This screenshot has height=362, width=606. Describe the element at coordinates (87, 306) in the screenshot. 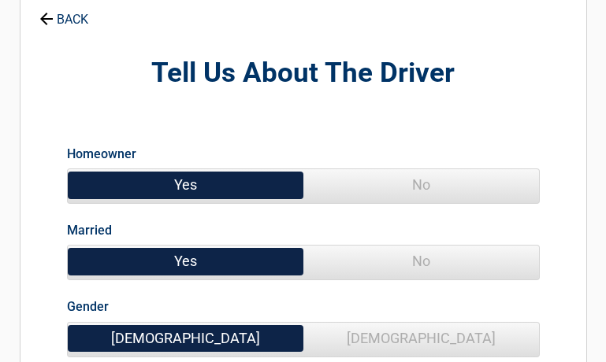

I see `label: Gender` at that location.